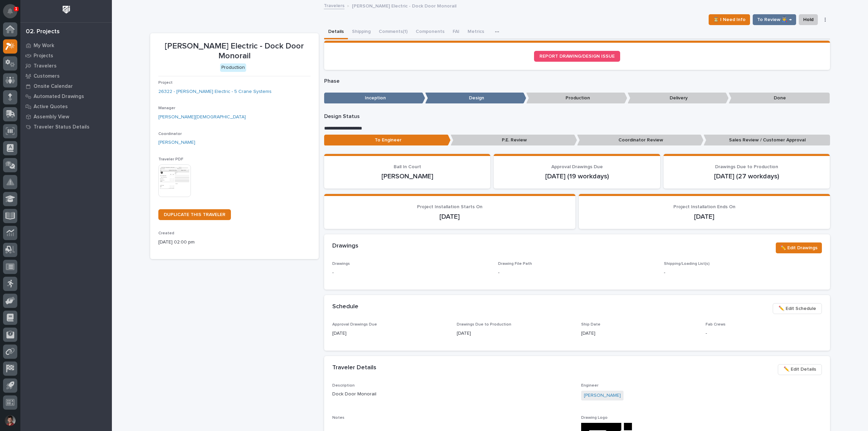 This screenshot has width=868, height=431. I want to click on a: Automated Drawings, so click(66, 96).